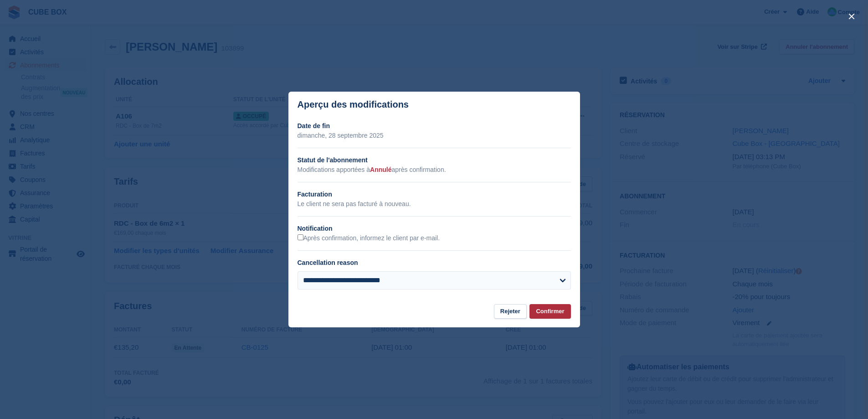  Describe the element at coordinates (434, 160) in the screenshot. I see `h2: Statut de l'abonnement` at that location.